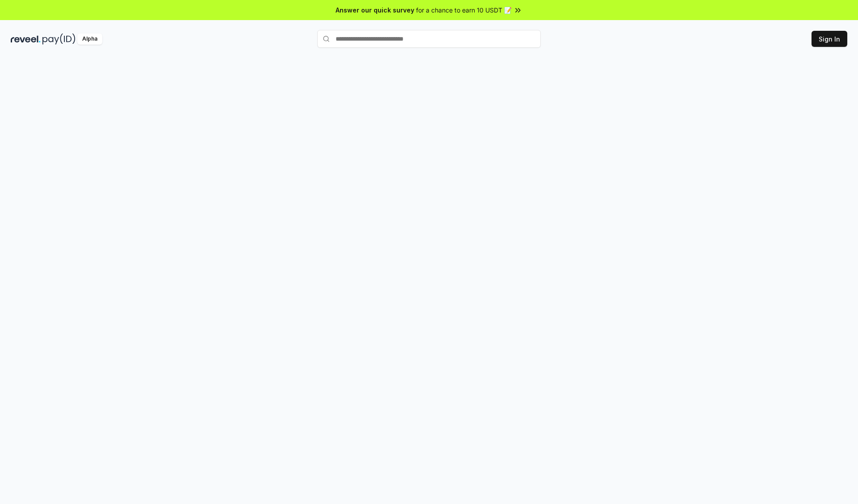 Image resolution: width=858 pixels, height=504 pixels. Describe the element at coordinates (375, 10) in the screenshot. I see `span: Answer our quick survey` at that location.